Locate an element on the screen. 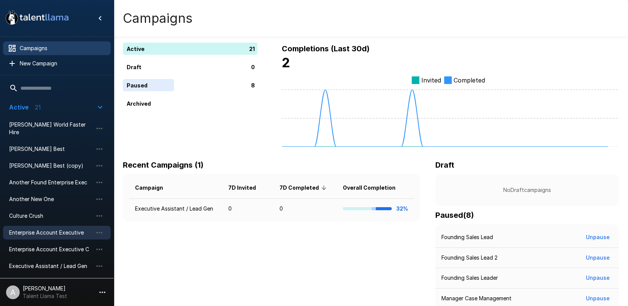 The image size is (628, 306). span: 7D Invited is located at coordinates (247, 187).